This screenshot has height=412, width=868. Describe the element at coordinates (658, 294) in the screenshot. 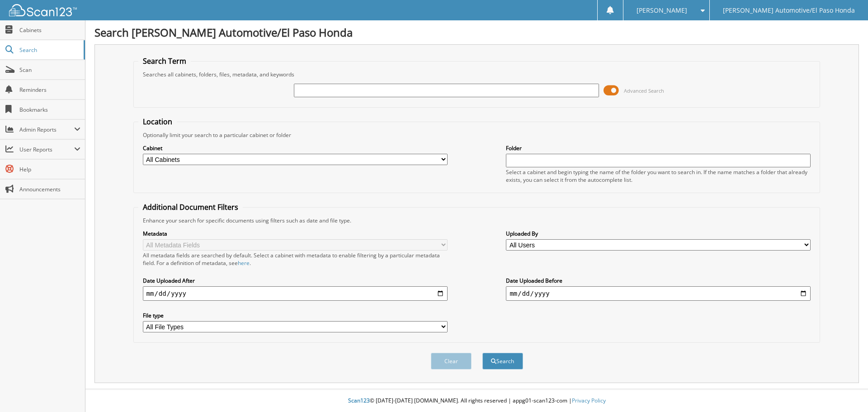

I see `input: end` at that location.